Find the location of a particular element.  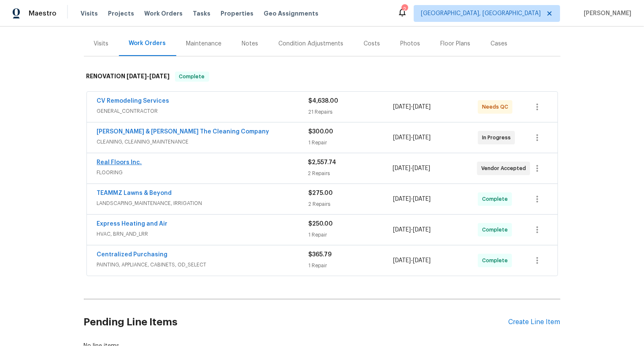

a: Real Floors Inc. is located at coordinates (119, 163).